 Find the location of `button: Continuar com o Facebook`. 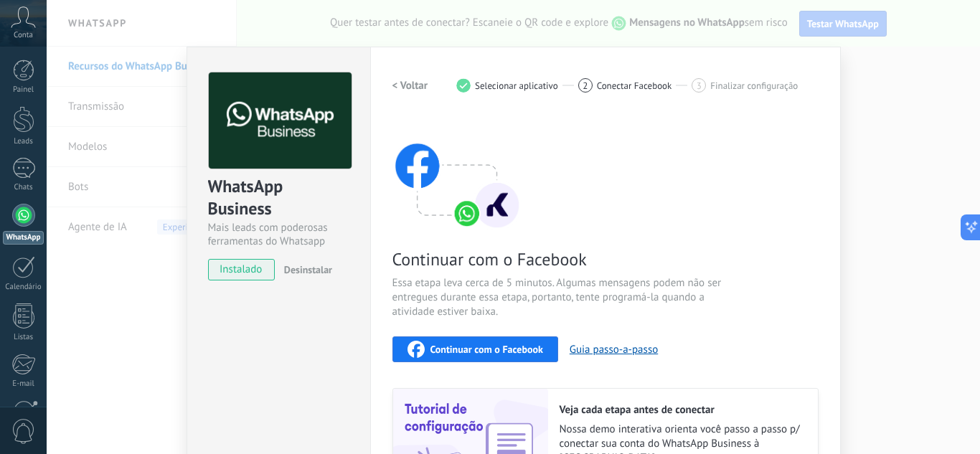

button: Continuar com o Facebook is located at coordinates (475, 350).